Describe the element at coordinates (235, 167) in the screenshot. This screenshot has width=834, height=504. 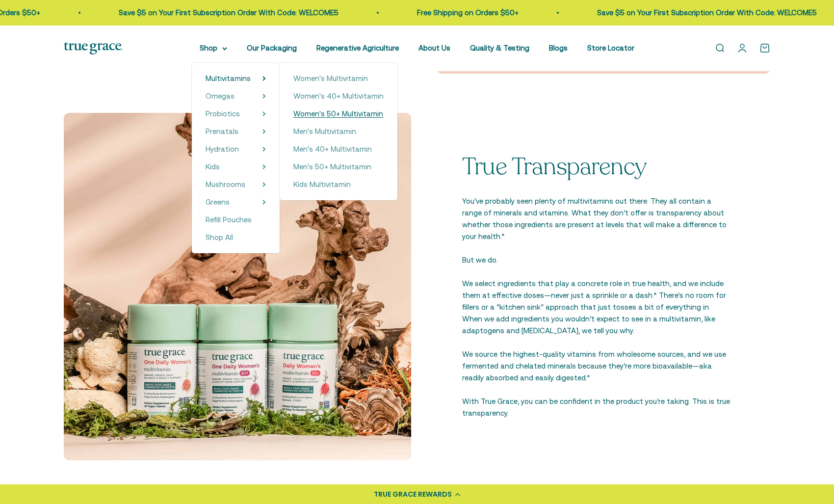
I see `summary: Kids` at that location.